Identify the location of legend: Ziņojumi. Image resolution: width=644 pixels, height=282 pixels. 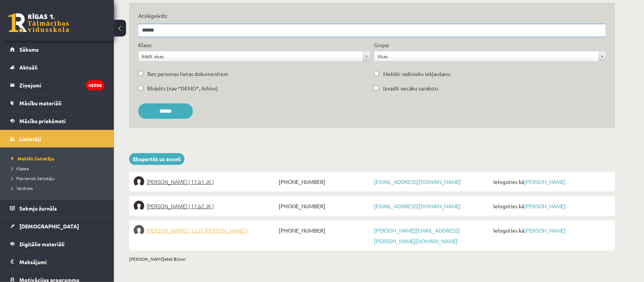
(62, 85).